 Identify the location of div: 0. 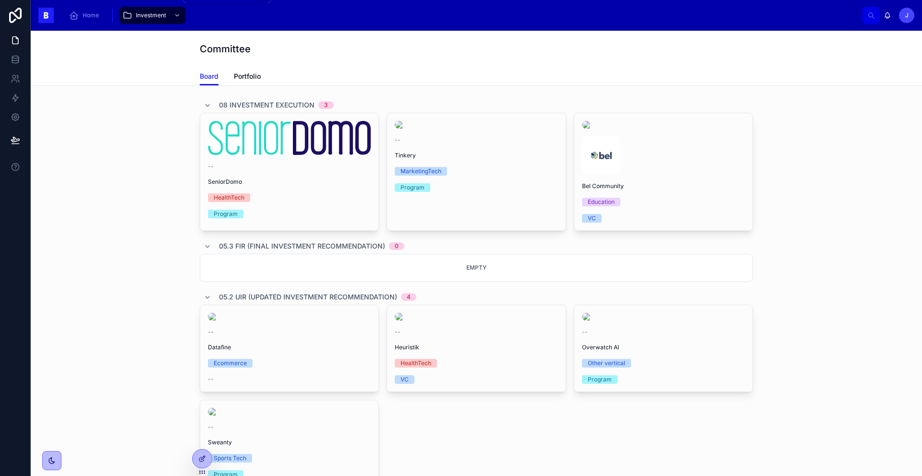
(397, 246).